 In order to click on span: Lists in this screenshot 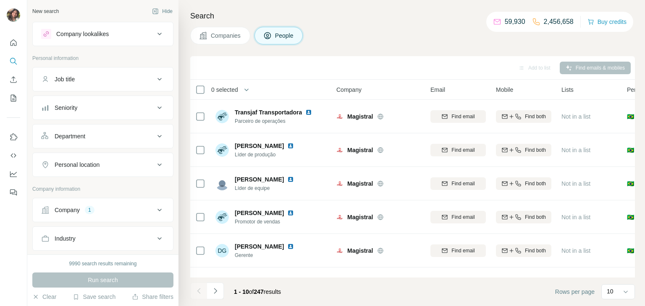, I will do `click(567, 90)`.